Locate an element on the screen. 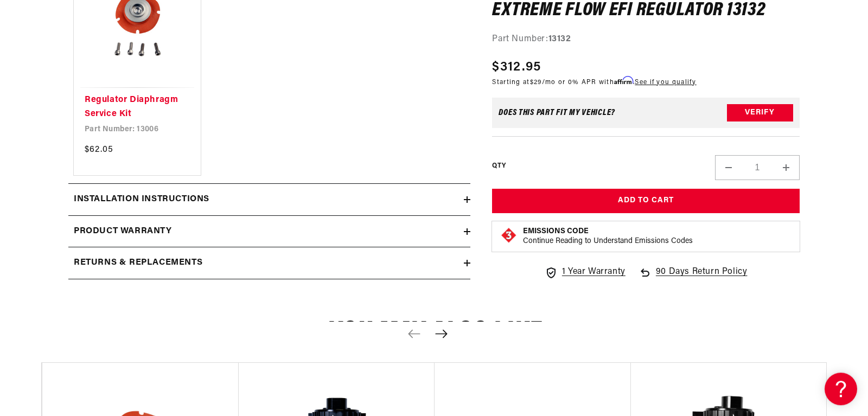 The height and width of the screenshot is (416, 868). a: 1 Year Warranty is located at coordinates (584, 273).